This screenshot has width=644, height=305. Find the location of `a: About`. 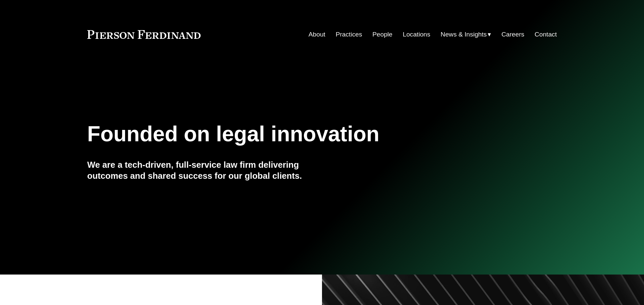

a: About is located at coordinates (317, 34).